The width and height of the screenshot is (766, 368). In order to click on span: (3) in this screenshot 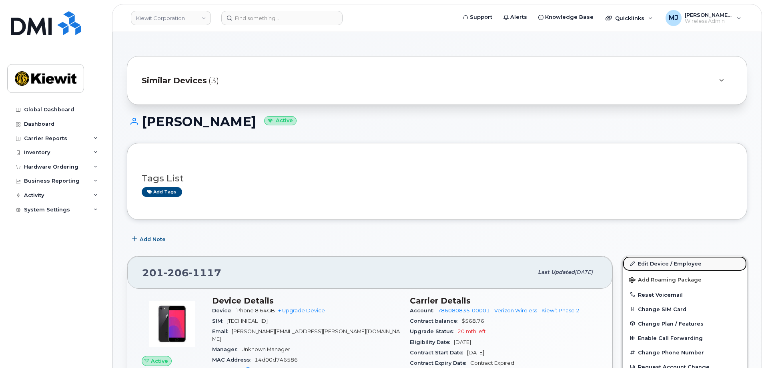, I will do `click(214, 80)`.